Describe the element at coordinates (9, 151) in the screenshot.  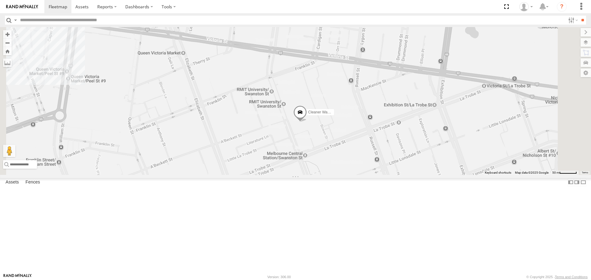
I see `button: Drag Pegman onto the map to open Street View` at that location.